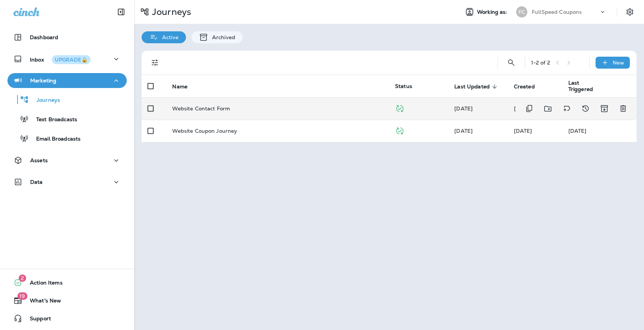 Image resolution: width=644 pixels, height=330 pixels. I want to click on div: 1 - 2 of 2, so click(541, 63).